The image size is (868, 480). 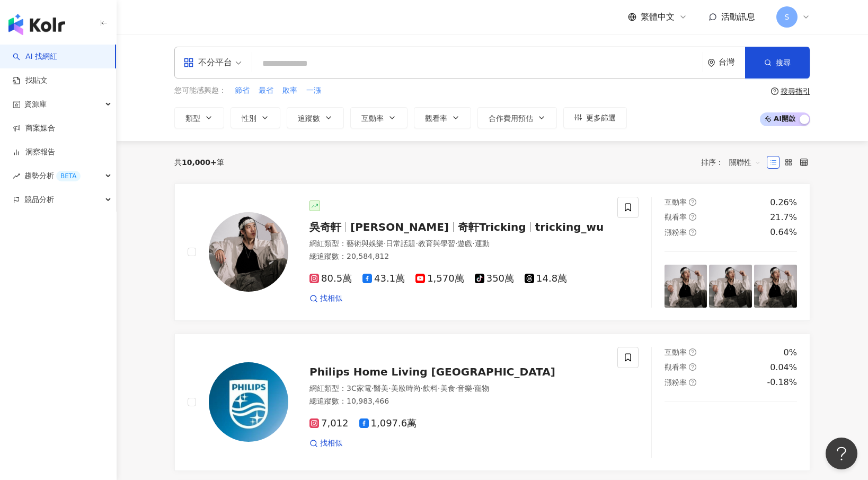 I want to click on span: 搜尋, so click(x=783, y=63).